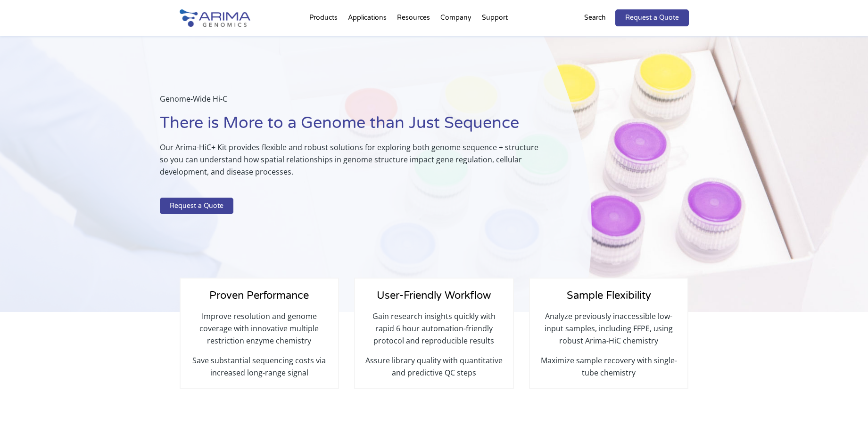 This screenshot has height=439, width=868. I want to click on p: Assure library quality with quantitative and predictive QC steps, so click(434, 366).